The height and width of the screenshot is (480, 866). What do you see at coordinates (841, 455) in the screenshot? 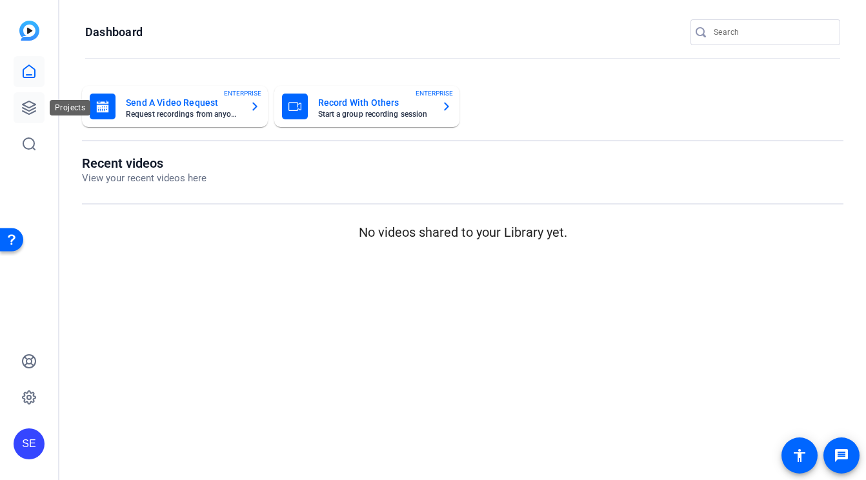
I see `mat-icon: message` at bounding box center [841, 455].